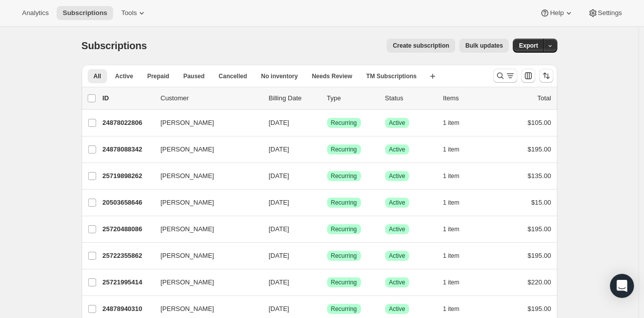 This screenshot has width=644, height=318. What do you see at coordinates (127, 176) in the screenshot?
I see `p: 25719898262` at bounding box center [127, 176].